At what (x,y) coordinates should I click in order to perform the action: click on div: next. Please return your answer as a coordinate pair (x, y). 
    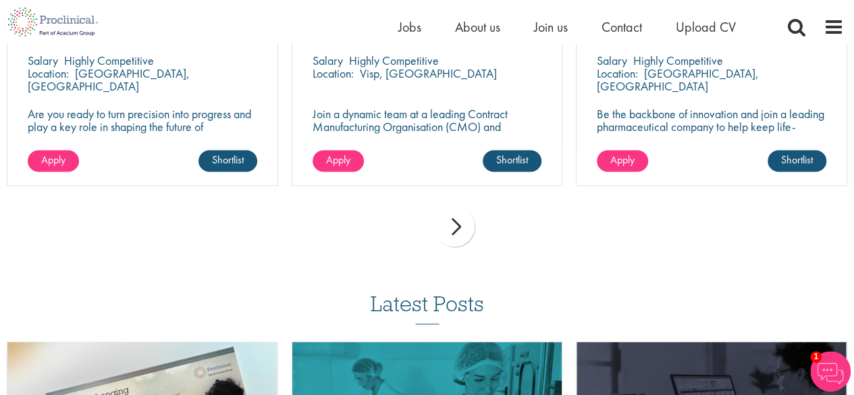
    Looking at the image, I should click on (454, 226).